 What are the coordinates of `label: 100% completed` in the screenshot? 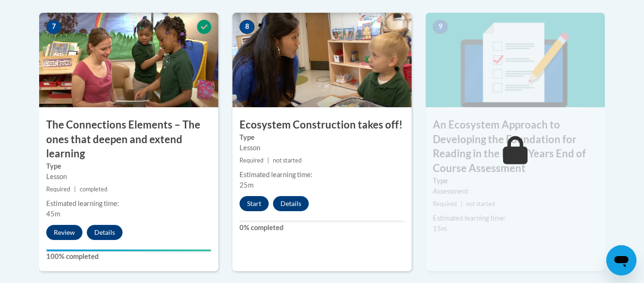 It's located at (129, 256).